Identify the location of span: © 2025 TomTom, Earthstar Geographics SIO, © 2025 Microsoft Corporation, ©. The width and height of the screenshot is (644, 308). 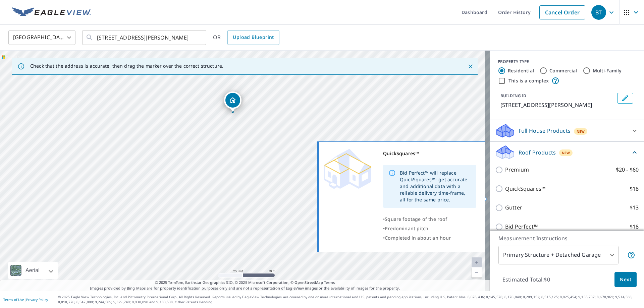
(245, 283).